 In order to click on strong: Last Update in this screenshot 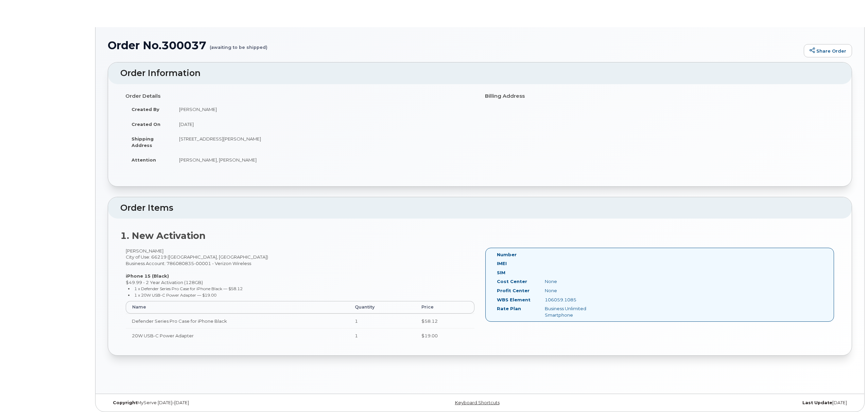, I will do `click(818, 403)`.